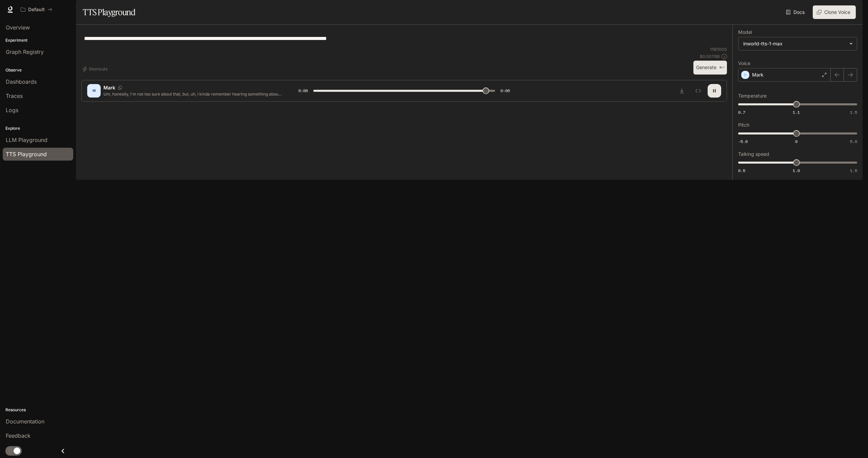  Describe the element at coordinates (682, 91) in the screenshot. I see `button: Download audio` at that location.